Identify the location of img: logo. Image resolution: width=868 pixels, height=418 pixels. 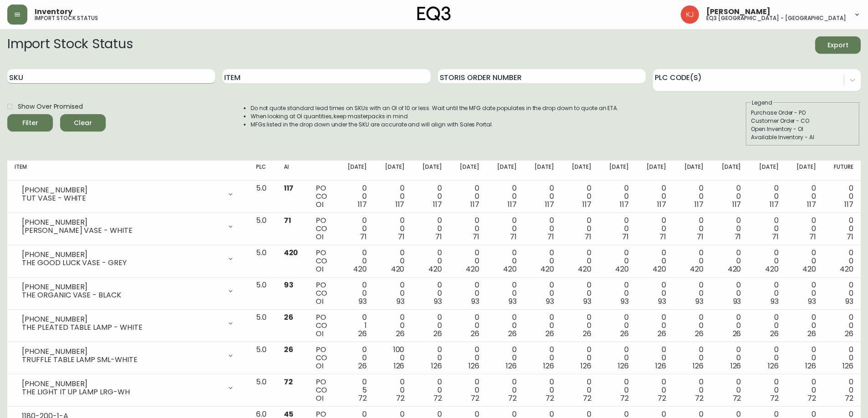
(434, 14).